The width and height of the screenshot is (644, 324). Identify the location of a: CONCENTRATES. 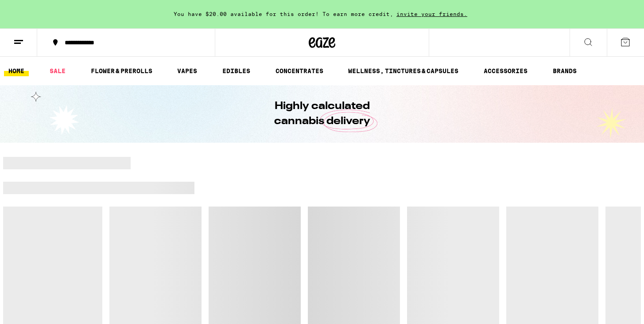
(299, 71).